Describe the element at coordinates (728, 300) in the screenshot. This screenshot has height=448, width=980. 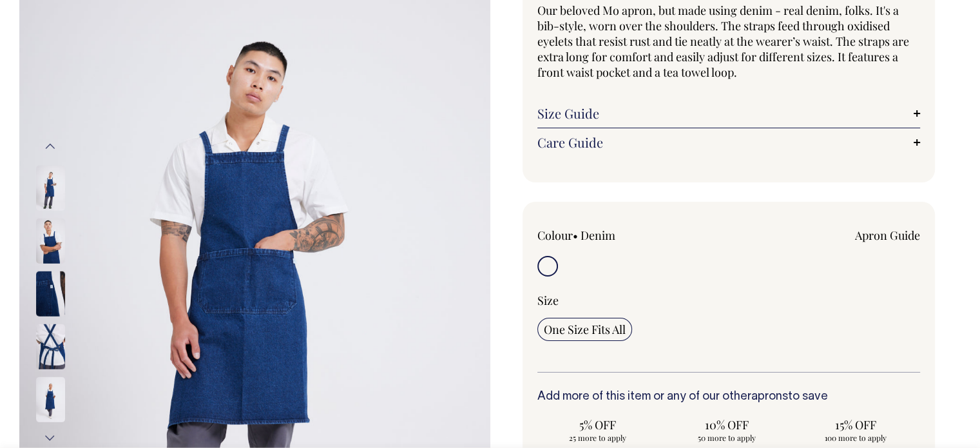
I see `div: Size` at that location.